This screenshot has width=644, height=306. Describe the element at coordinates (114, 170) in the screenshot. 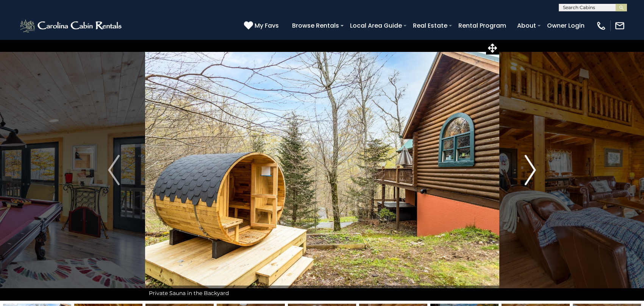

I see `button: Previous` at that location.